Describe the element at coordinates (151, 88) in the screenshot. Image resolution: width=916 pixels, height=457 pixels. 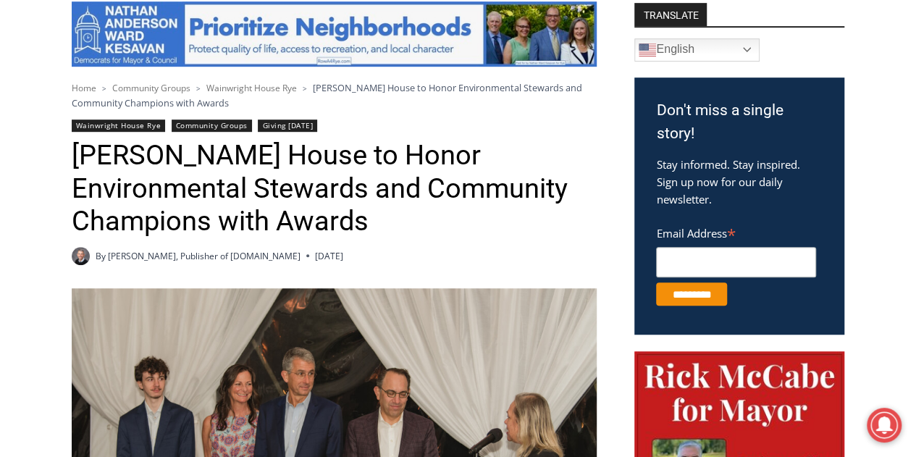
I see `span: Community Groups` at that location.